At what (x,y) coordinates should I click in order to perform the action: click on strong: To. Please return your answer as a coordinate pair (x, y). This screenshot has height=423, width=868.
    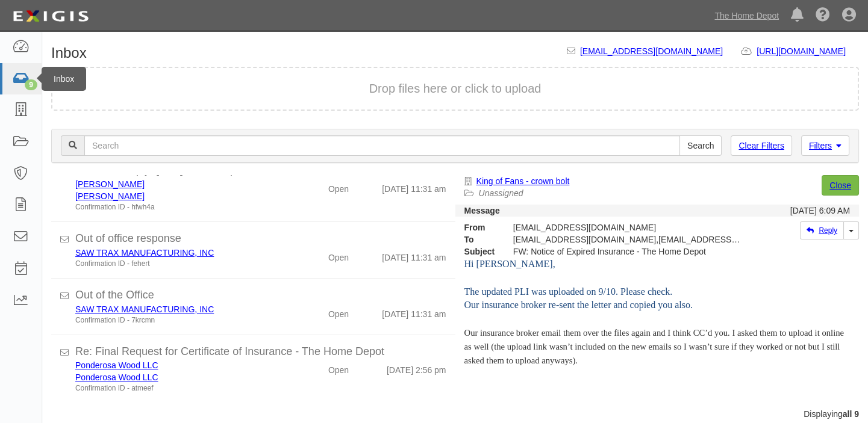
    Looking at the image, I should click on (479, 240).